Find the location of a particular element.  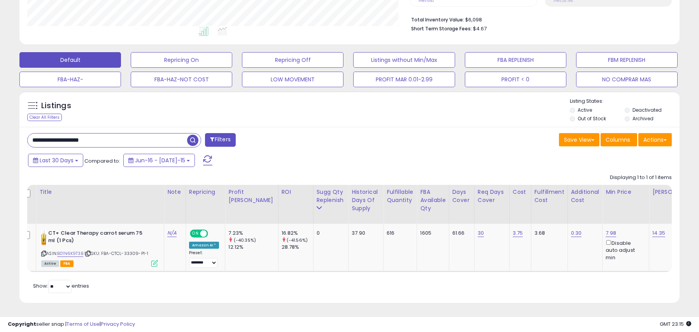

b: Short Term Storage Fees: is located at coordinates (441, 28).